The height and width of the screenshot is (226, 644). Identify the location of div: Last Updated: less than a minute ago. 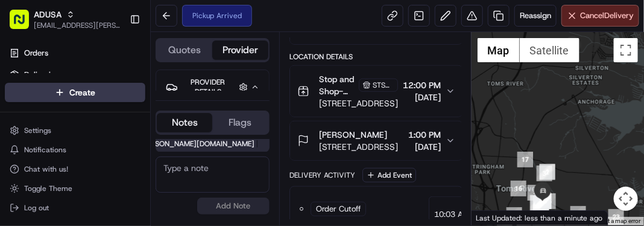
(540, 218).